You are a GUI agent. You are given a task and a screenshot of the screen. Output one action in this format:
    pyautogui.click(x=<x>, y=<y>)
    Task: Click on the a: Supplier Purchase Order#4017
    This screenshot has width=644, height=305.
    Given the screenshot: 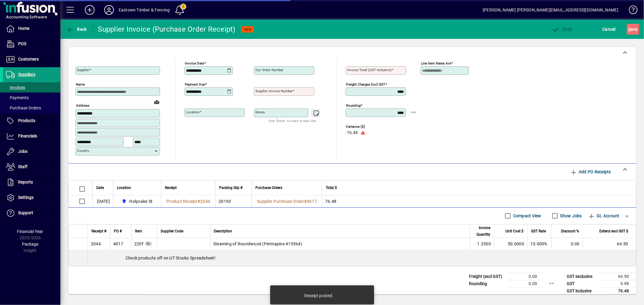 What is the action you would take?
    pyautogui.click(x=287, y=201)
    